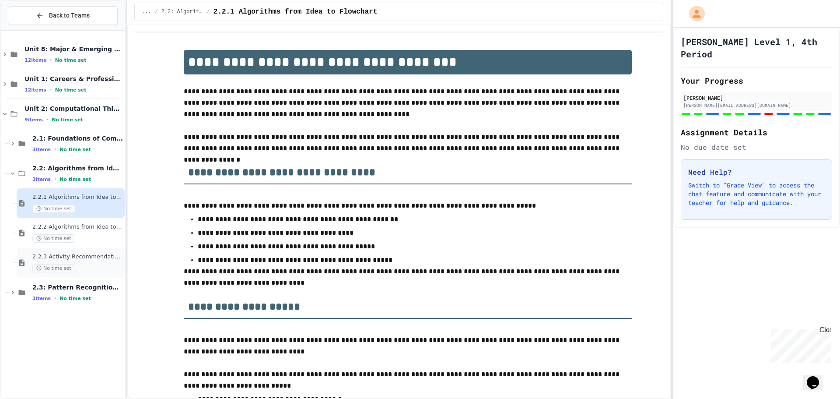 The image size is (840, 399). I want to click on h3: Need Help?, so click(757, 172).